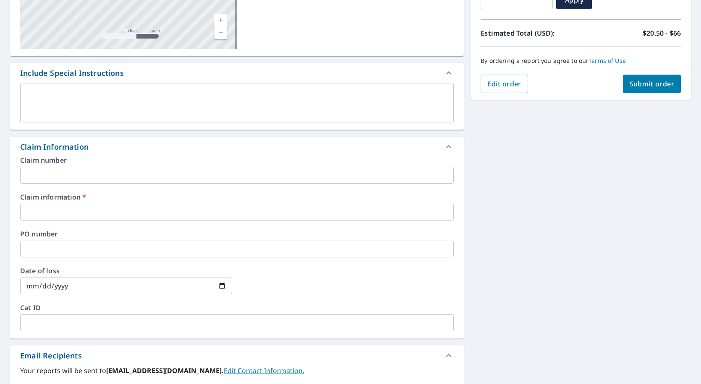  I want to click on p: By ordering a report you agree to our, so click(580, 61).